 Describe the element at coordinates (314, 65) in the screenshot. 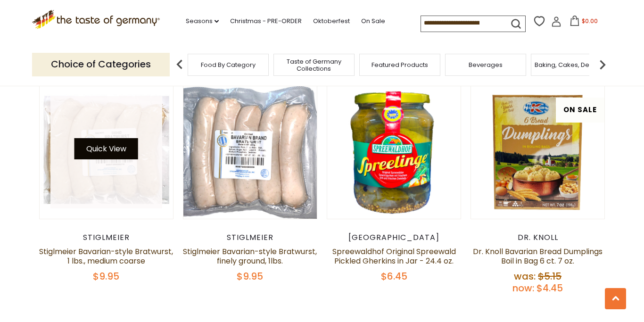

I see `span: Taste of Germany Collections` at that location.